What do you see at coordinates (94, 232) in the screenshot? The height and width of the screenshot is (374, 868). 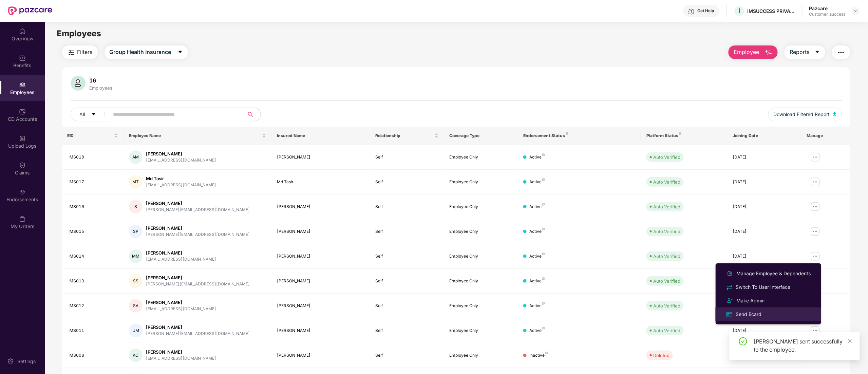 I see `div: IMS015` at bounding box center [94, 232].